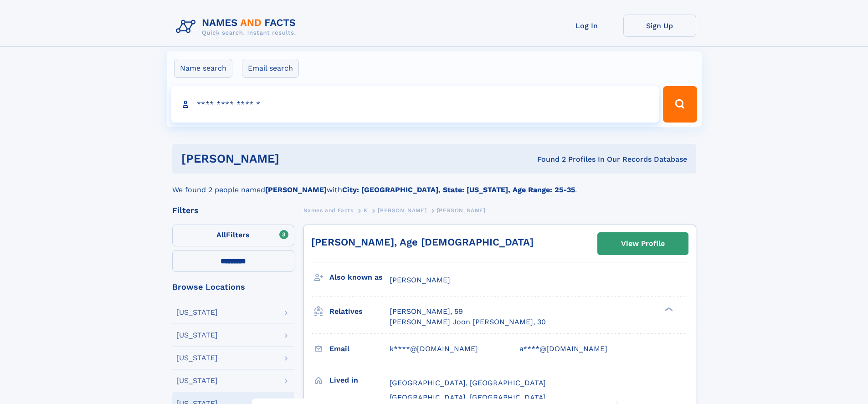  I want to click on div: View Profile, so click(643, 244).